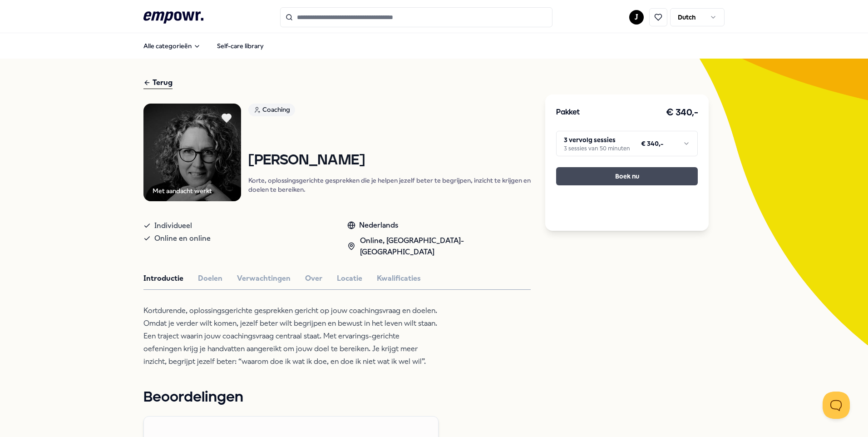 The width and height of the screenshot is (868, 437). What do you see at coordinates (682, 113) in the screenshot?
I see `h3: € 340,-` at bounding box center [682, 113].